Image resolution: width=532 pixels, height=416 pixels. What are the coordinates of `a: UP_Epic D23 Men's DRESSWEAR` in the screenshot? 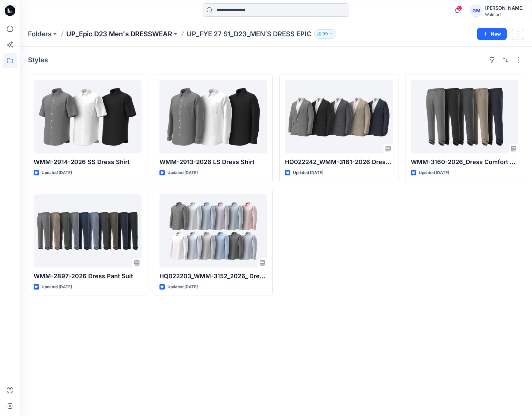 It's located at (119, 34).